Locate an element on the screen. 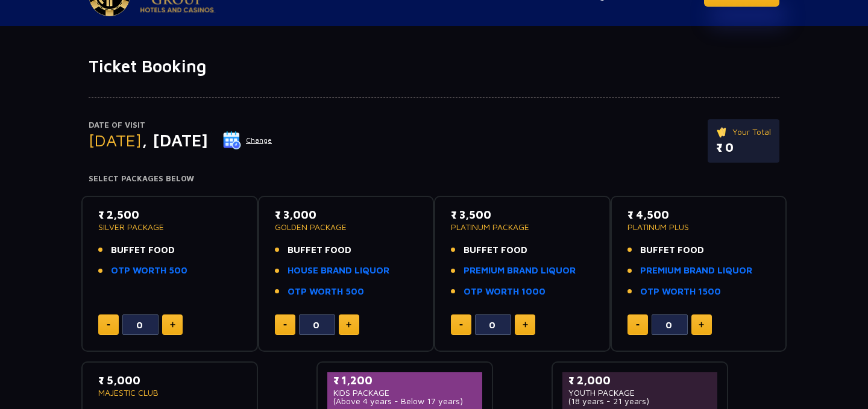 This screenshot has width=868, height=409. button: Change is located at coordinates (247, 141).